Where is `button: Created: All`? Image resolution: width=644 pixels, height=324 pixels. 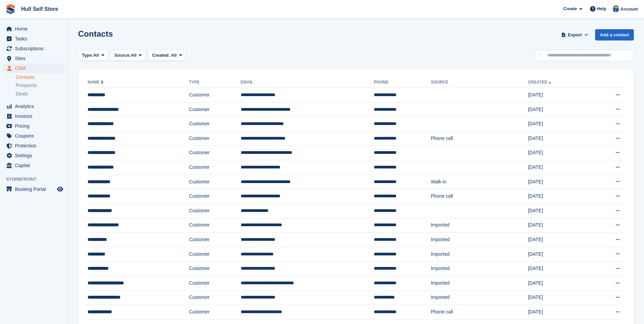 button: Created: All is located at coordinates (167, 55).